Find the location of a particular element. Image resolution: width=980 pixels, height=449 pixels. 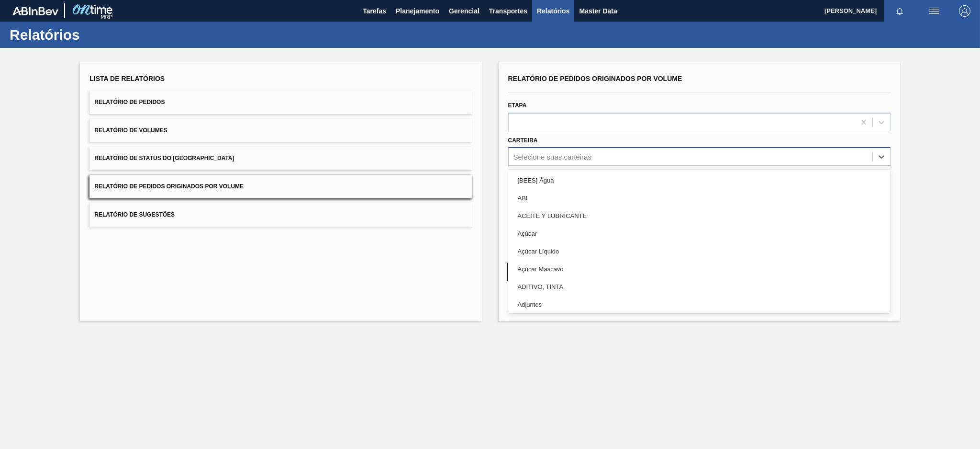

img: TNhmsLtSVTkK8tSr43FrP2fwEKptu5GPRR3wAAAABJRU5ErkJggg== is located at coordinates (36, 11).